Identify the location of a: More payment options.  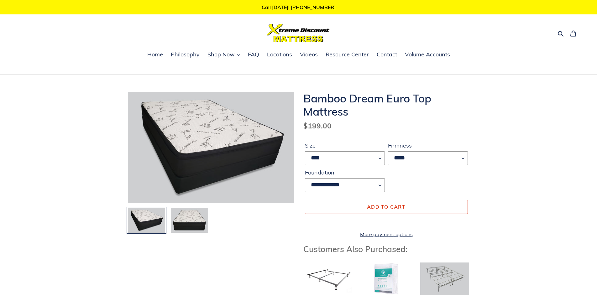
(386, 234).